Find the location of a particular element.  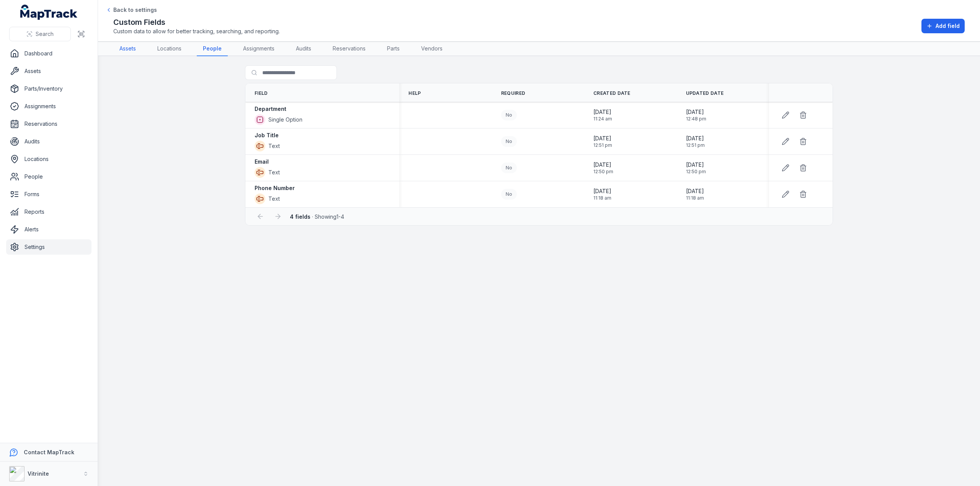

span: Add field is located at coordinates (947, 26).